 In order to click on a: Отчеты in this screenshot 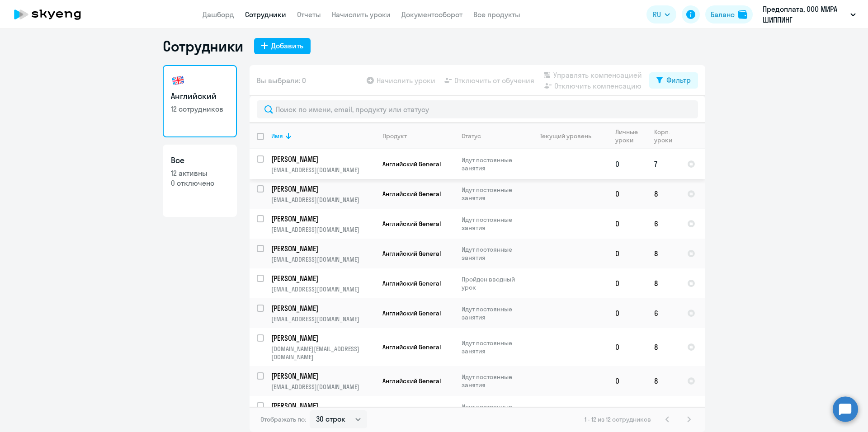, I will do `click(309, 15)`.